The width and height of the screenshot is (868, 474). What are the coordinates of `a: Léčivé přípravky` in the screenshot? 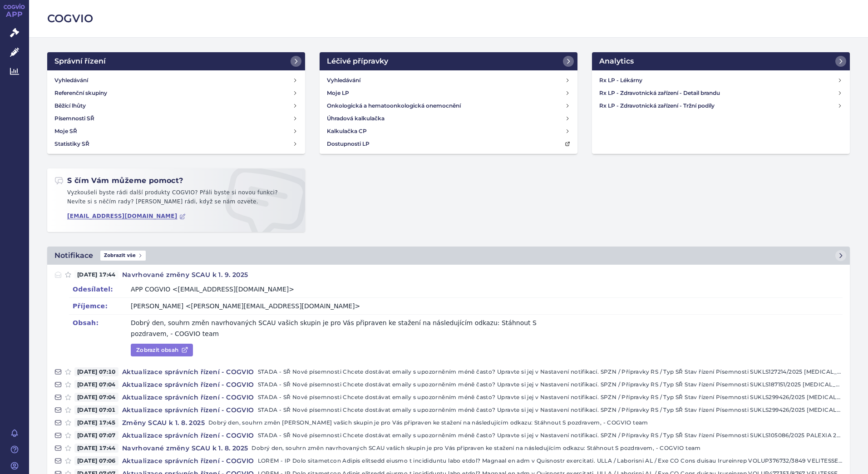 It's located at (448, 61).